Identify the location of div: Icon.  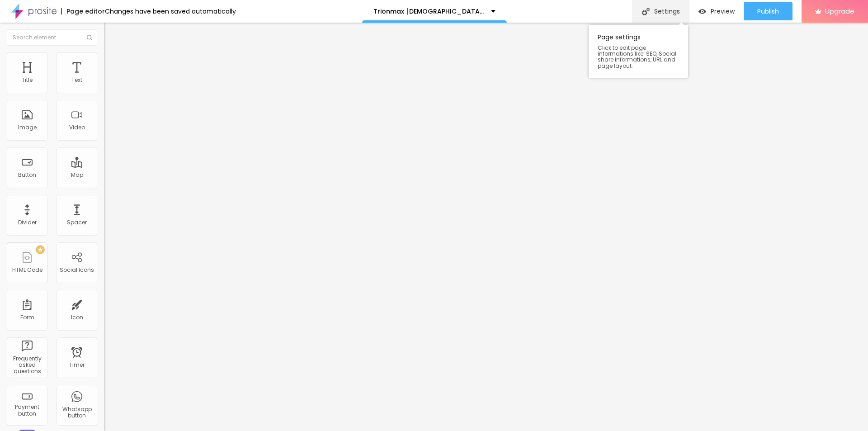
(77, 318).